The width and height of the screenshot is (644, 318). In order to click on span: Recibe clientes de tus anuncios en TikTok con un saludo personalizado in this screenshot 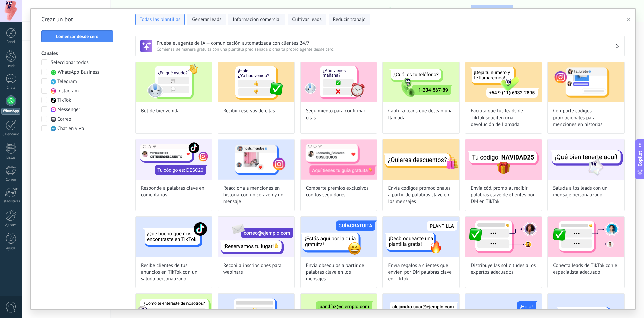, I will do `click(174, 272)`.